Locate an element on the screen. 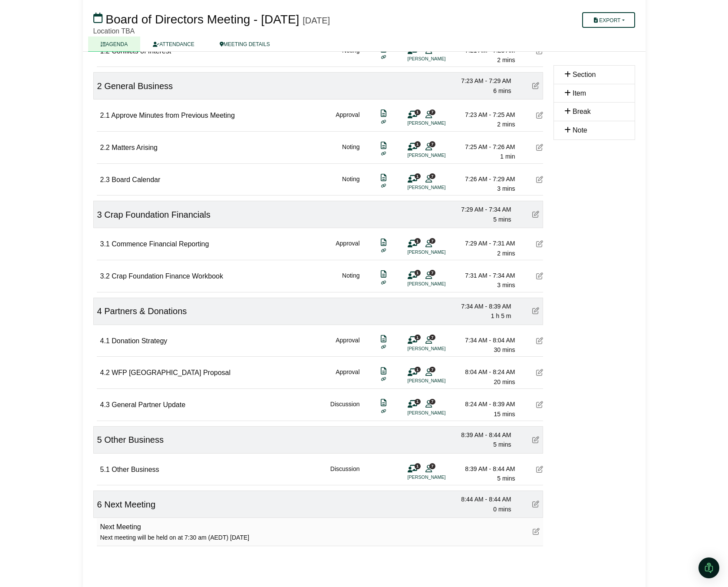 This screenshot has height=587, width=728. div: 7:26 AM - 7:29 AM is located at coordinates (485, 179).